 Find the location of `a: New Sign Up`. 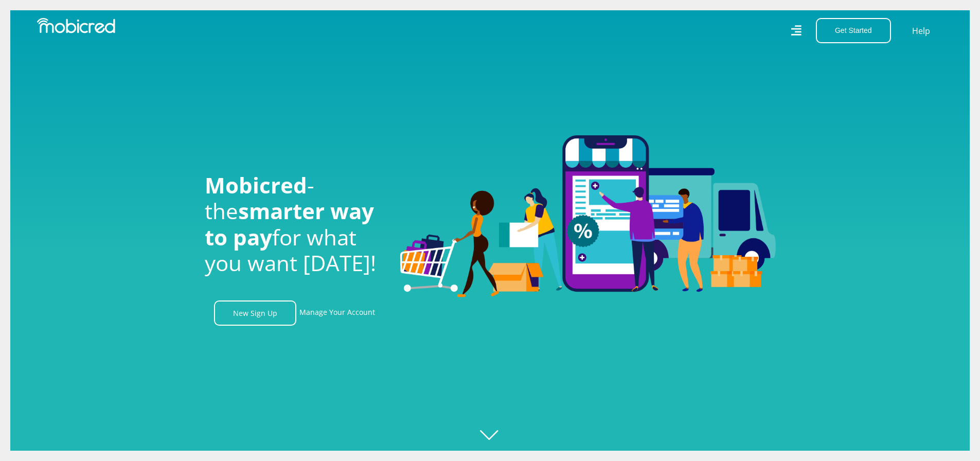

a: New Sign Up is located at coordinates (255, 313).